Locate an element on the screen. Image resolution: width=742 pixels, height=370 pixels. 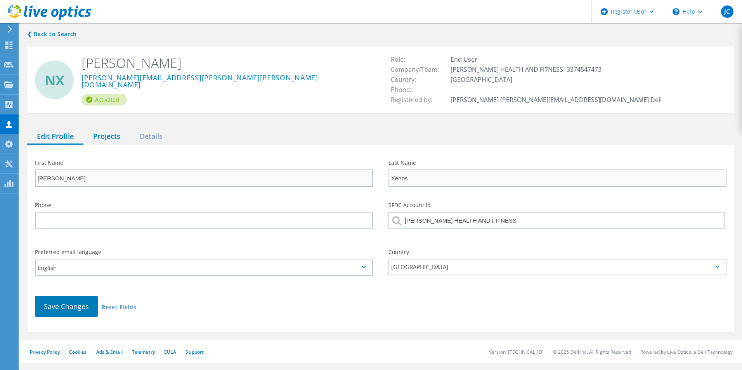
label: SFDC Account Id is located at coordinates (557, 205).